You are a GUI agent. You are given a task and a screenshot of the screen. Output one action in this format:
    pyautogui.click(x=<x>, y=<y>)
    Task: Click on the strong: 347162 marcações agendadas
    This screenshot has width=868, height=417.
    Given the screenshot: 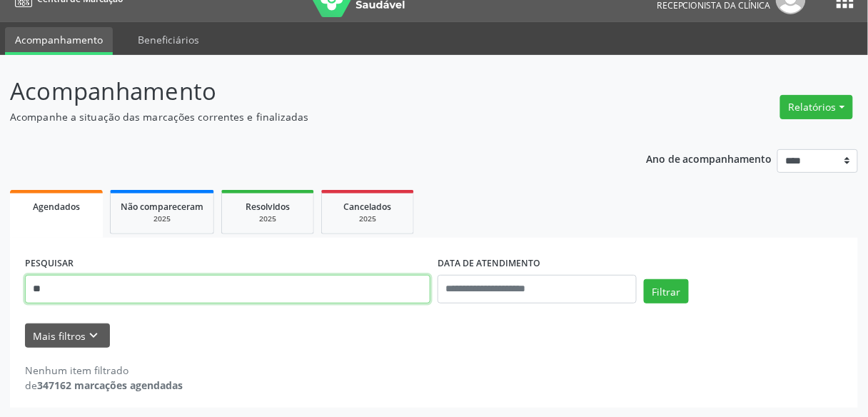 What is the action you would take?
    pyautogui.click(x=110, y=385)
    